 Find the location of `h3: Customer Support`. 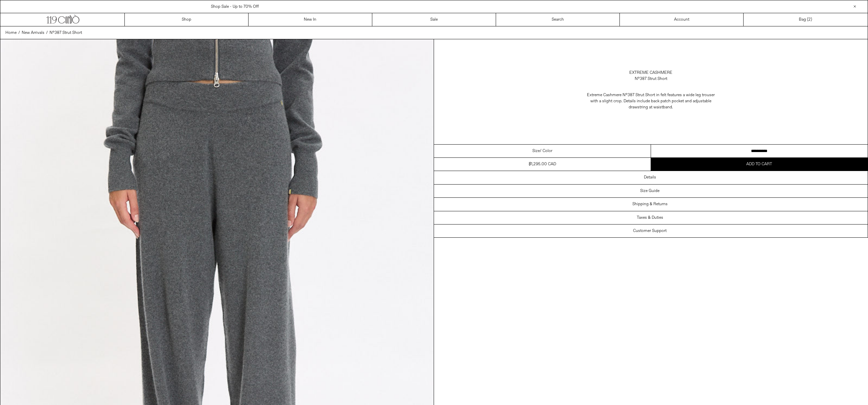

h3: Customer Support is located at coordinates (650, 231).